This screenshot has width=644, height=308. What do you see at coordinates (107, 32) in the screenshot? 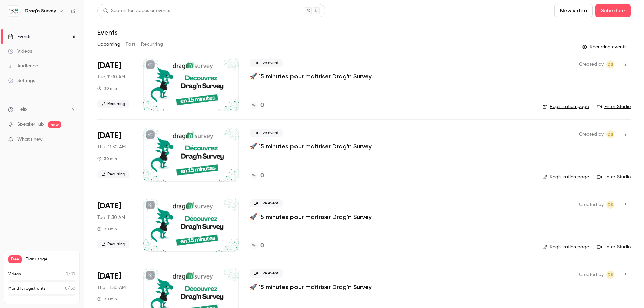
I see `h1: Events` at bounding box center [107, 32].